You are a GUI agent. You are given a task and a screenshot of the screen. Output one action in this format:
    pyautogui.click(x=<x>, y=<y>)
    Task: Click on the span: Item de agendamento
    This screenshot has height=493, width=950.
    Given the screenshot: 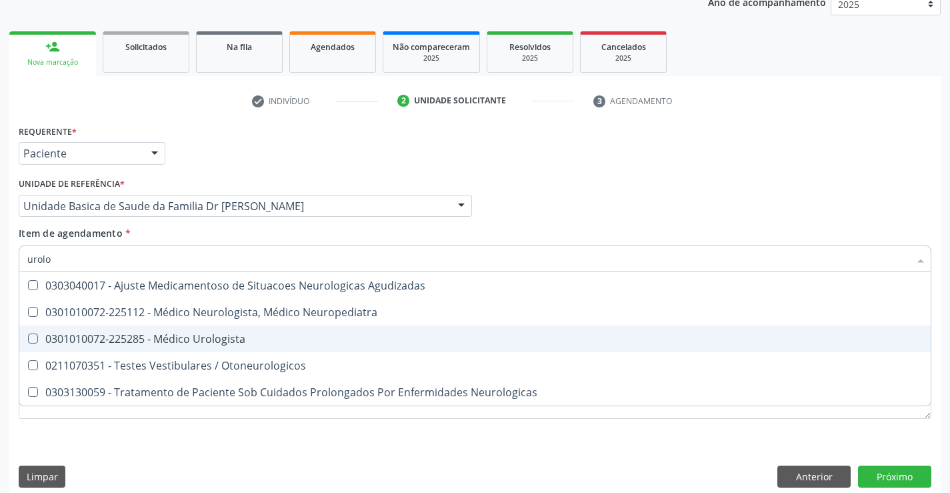 What is the action you would take?
    pyautogui.click(x=71, y=233)
    